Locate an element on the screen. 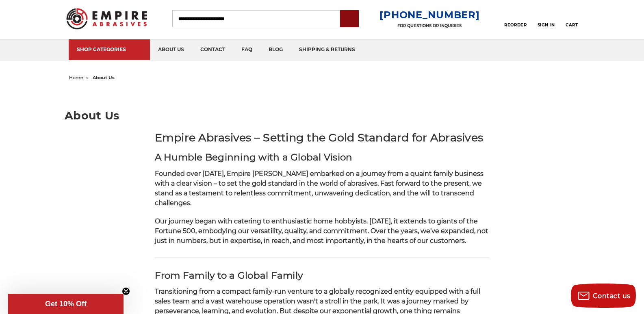 The height and width of the screenshot is (314, 644). h1: About Us is located at coordinates (322, 115).